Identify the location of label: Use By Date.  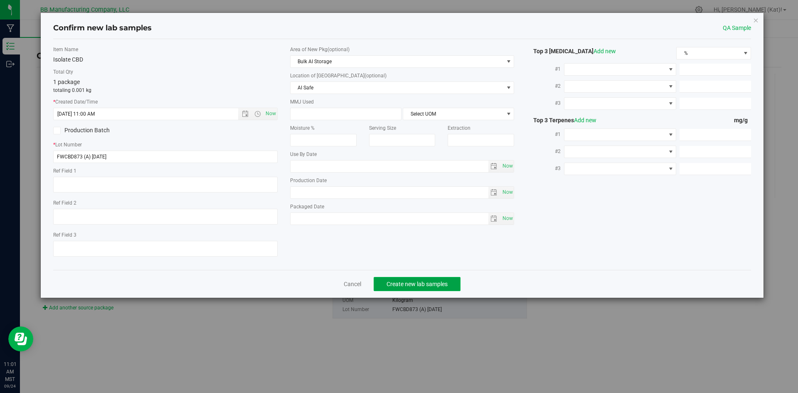
(402, 154).